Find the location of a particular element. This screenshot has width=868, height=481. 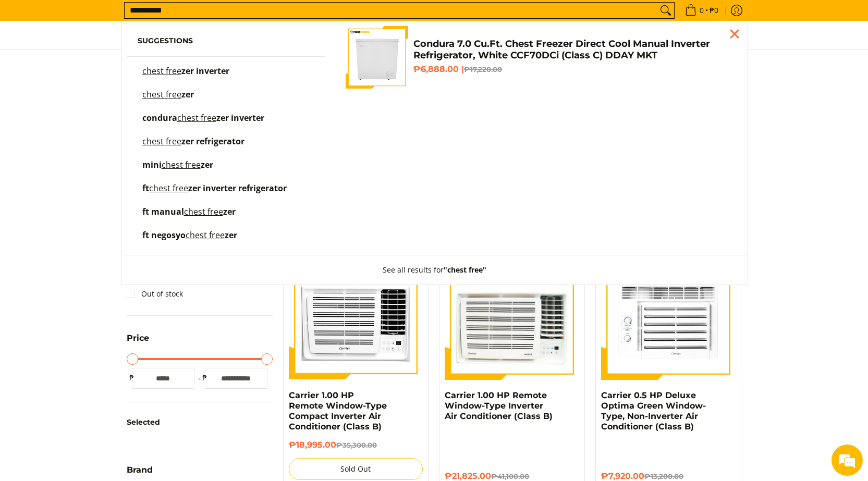

span: zer refrigerator is located at coordinates (213, 141).